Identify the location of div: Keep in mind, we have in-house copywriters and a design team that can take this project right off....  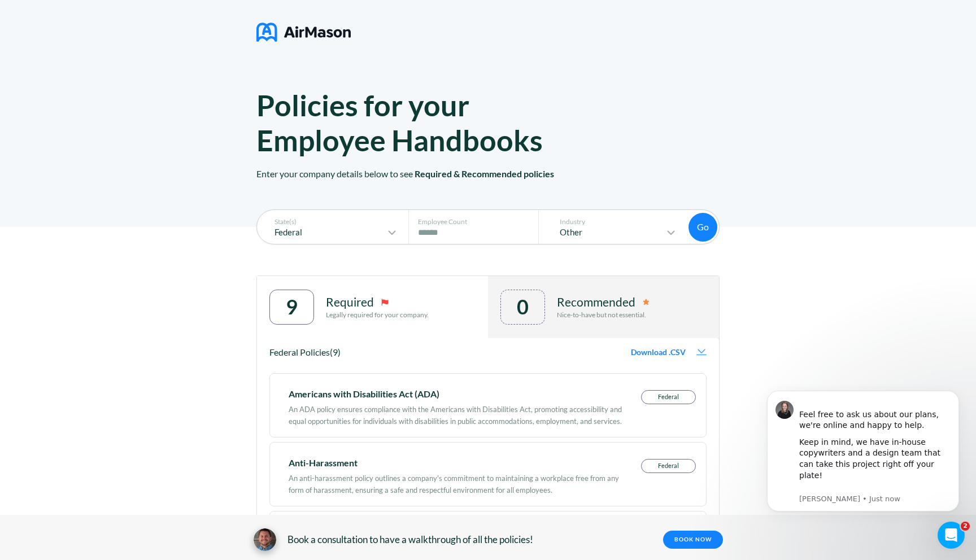
(125, 79).